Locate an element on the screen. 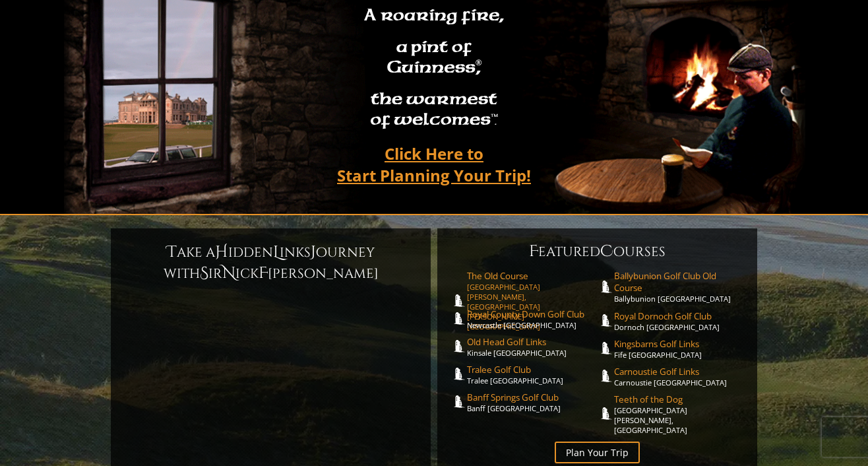  span: Tralee Golf Club is located at coordinates (532, 370).